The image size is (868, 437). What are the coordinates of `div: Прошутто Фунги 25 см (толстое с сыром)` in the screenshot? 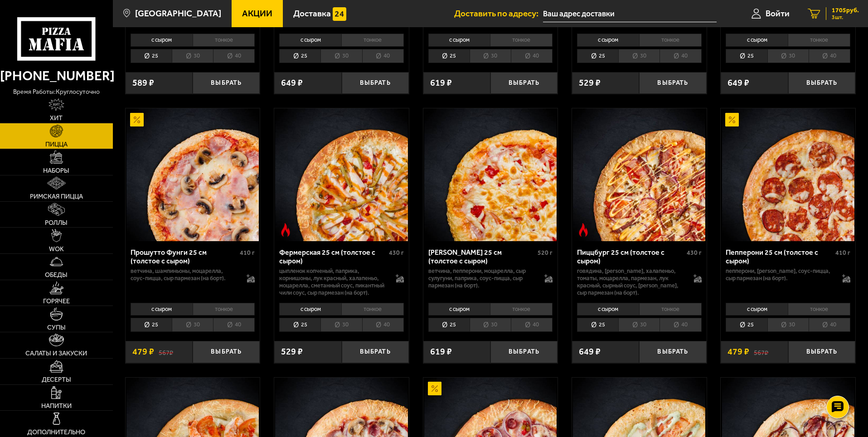 It's located at (184, 257).